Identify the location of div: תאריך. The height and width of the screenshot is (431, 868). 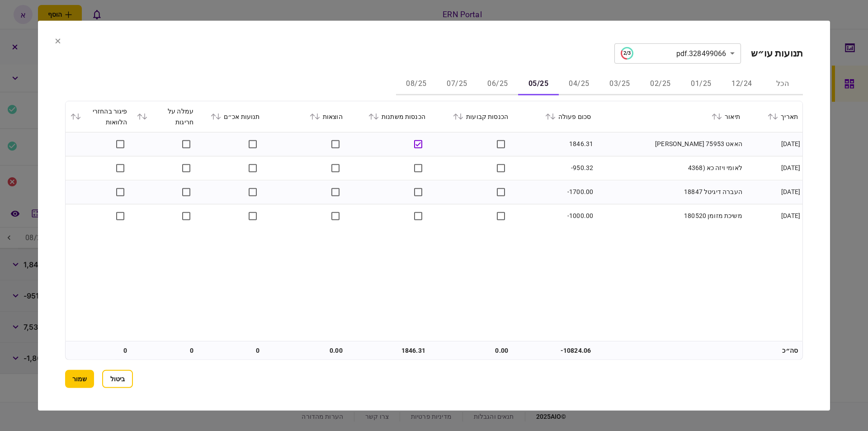
(773, 117).